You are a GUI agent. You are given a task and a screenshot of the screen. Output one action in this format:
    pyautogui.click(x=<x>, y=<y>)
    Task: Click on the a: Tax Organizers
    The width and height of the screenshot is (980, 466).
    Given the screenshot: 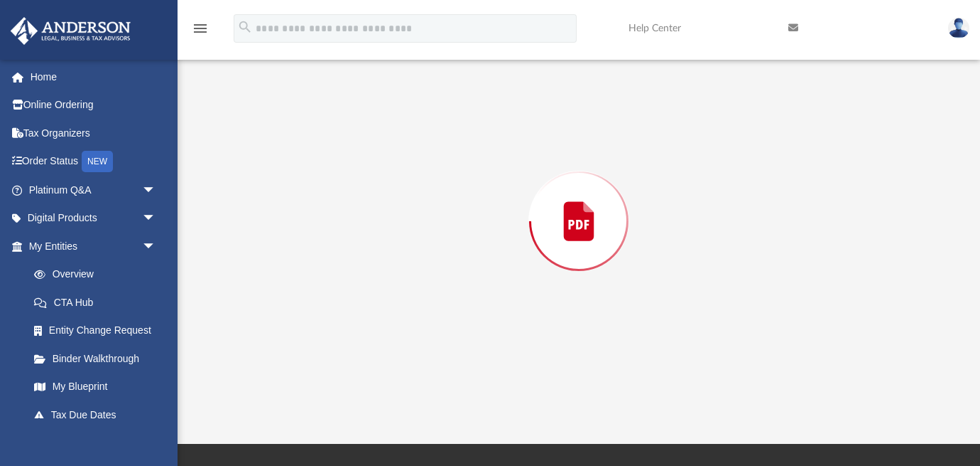 What is the action you would take?
    pyautogui.click(x=94, y=133)
    